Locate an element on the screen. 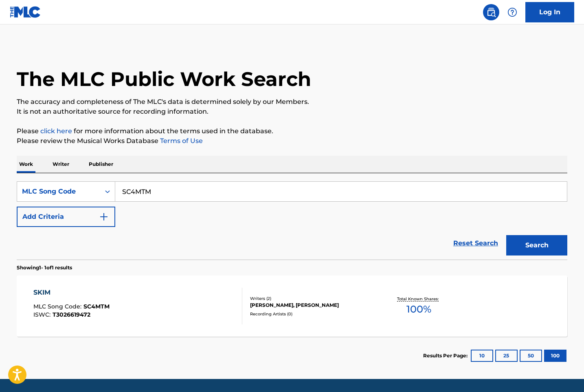 The width and height of the screenshot is (584, 392). img: MLC Logo is located at coordinates (25, 12).